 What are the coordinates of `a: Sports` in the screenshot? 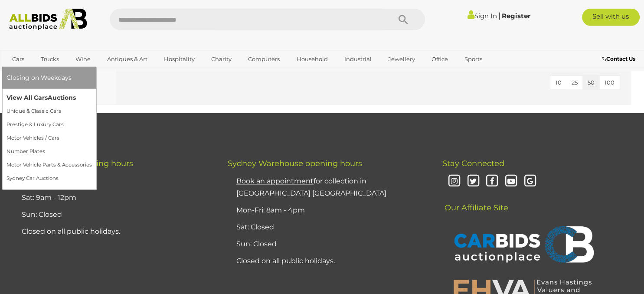 It's located at (473, 59).